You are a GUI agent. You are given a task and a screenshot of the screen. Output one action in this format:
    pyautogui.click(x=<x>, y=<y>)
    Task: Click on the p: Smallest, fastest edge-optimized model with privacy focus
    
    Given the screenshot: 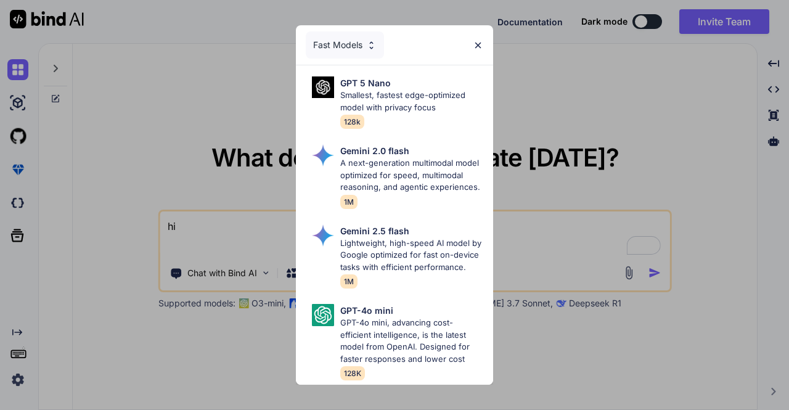 What is the action you would take?
    pyautogui.click(x=412, y=101)
    